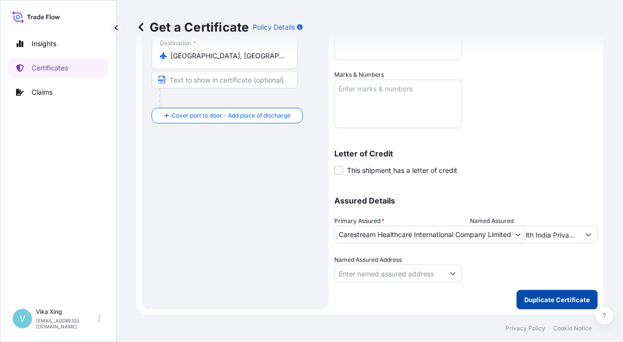 This screenshot has width=623, height=342. Describe the element at coordinates (402, 171) in the screenshot. I see `span: This shipment has a letter of credit` at that location.